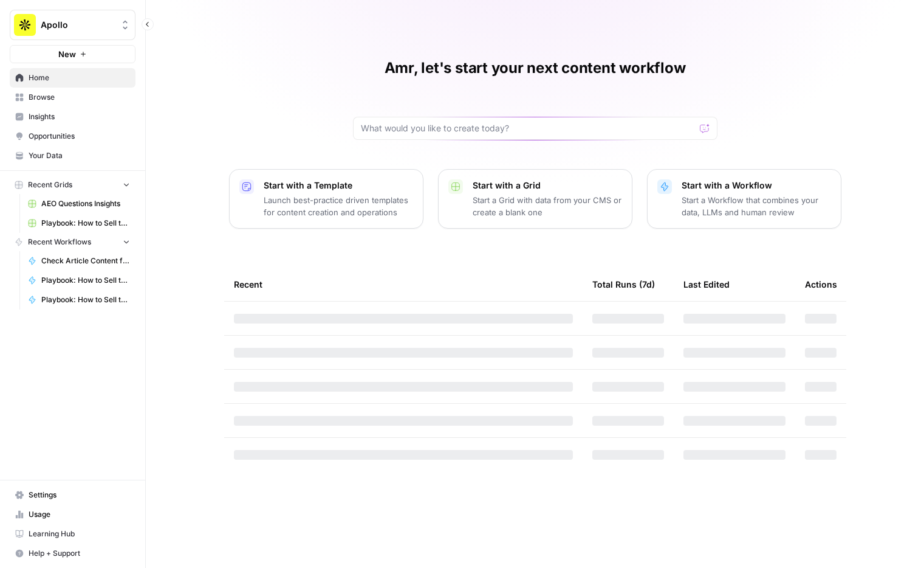  Describe the element at coordinates (744, 199) in the screenshot. I see `button: Start with a WorkflowStart a Workflow that combines your data, LLMs and human review` at that location.